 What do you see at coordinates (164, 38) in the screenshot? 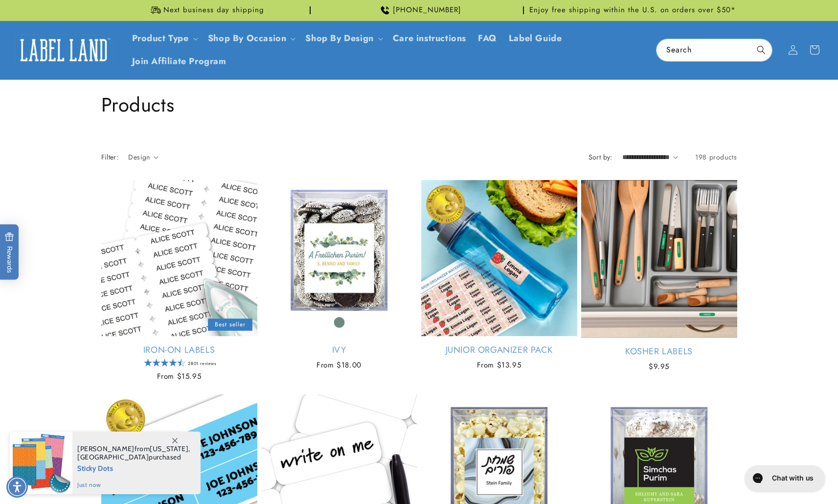
I see `summary: Product Type` at bounding box center [164, 38].